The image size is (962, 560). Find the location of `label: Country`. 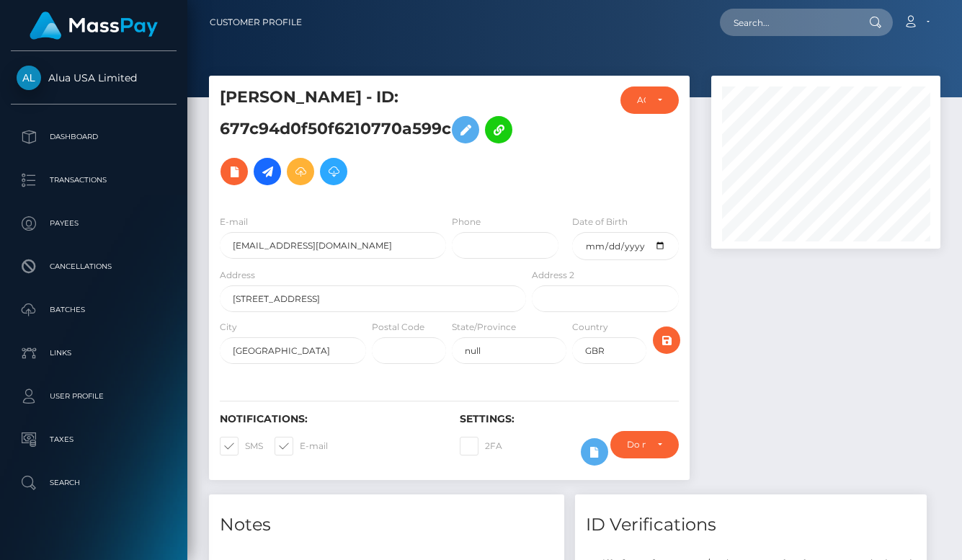

label: Country is located at coordinates (590, 327).